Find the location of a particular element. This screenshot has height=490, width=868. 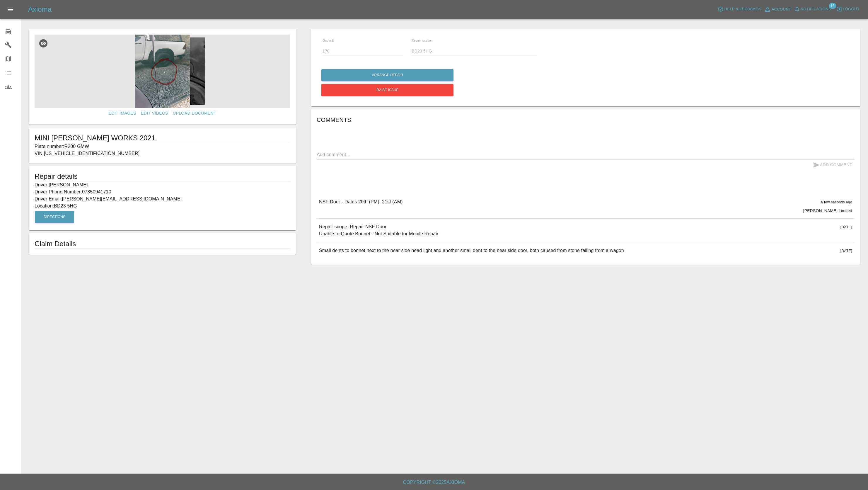

h1: Claim Details is located at coordinates (162, 244).